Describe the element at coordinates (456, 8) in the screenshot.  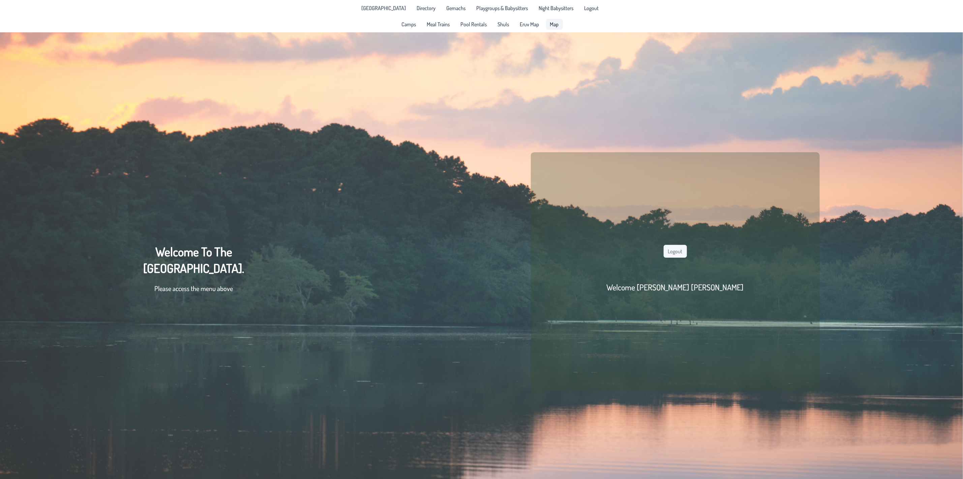
I see `span: Gemachs` at that location.